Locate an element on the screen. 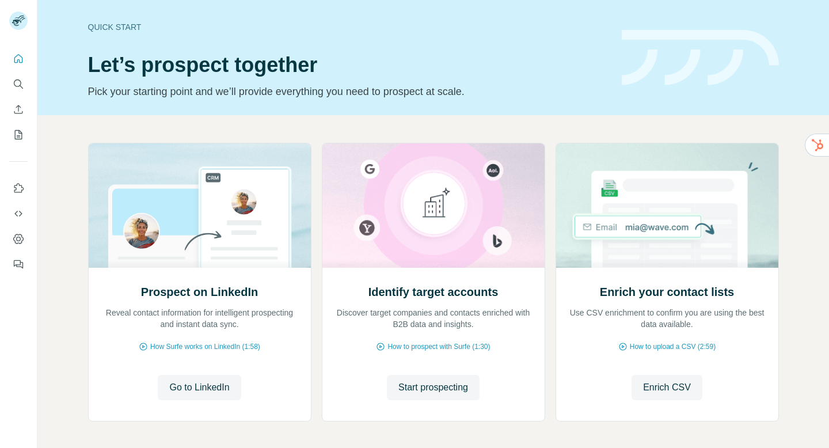 This screenshot has height=448, width=829. button: Use Surfe on LinkedIn is located at coordinates (18, 188).